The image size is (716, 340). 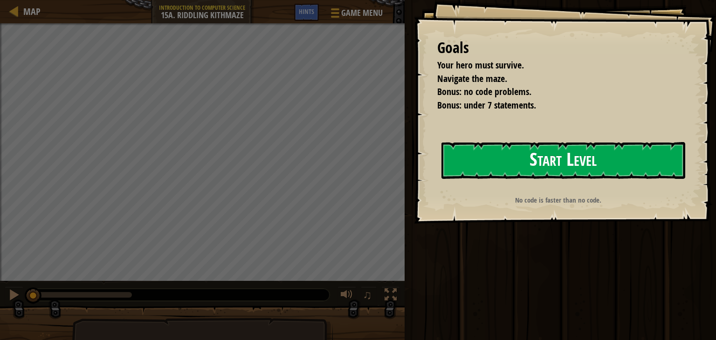 What do you see at coordinates (561, 48) in the screenshot?
I see `div: Goals` at bounding box center [561, 48].